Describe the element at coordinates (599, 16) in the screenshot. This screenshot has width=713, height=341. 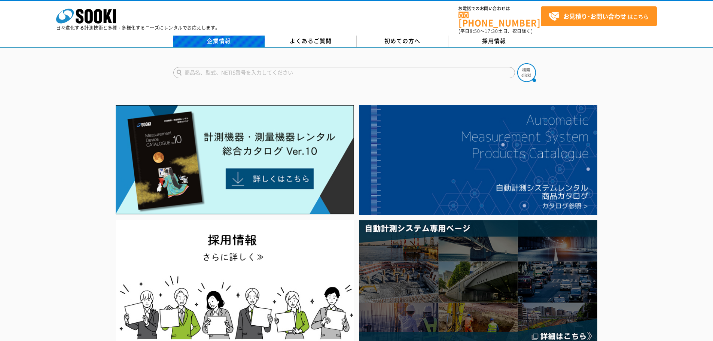
I see `span: はこちら` at that location.